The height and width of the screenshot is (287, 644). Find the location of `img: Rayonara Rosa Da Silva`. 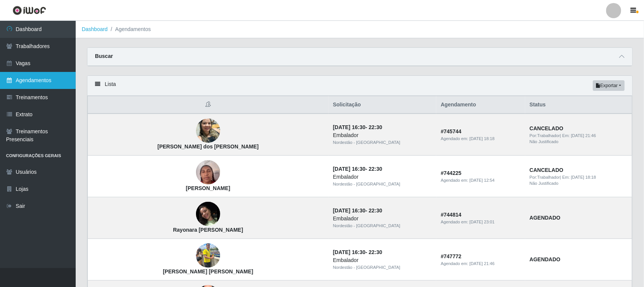

img: Rayonara Rosa Da Silva is located at coordinates (208, 214).